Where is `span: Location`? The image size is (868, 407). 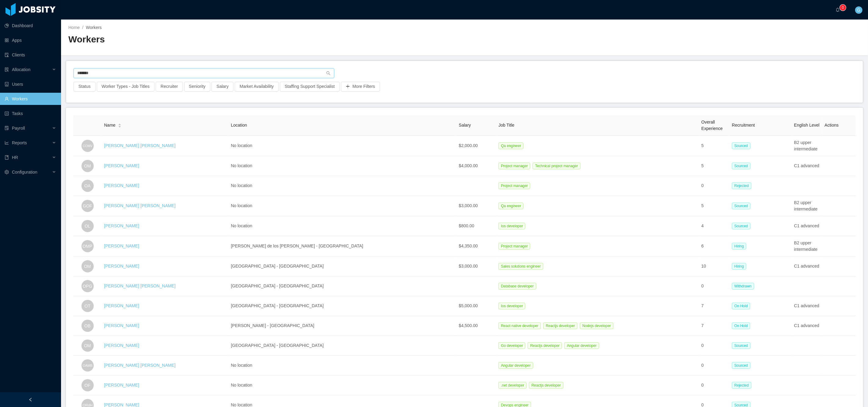
span: Location is located at coordinates (239, 125).